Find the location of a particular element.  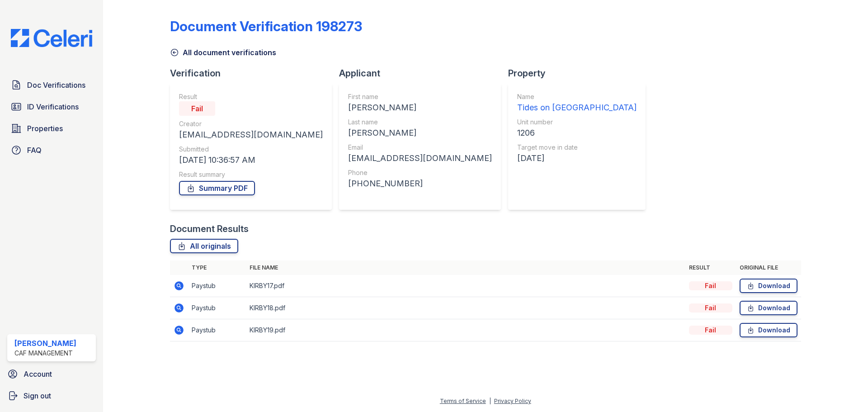

div: 1206 is located at coordinates (577, 133).